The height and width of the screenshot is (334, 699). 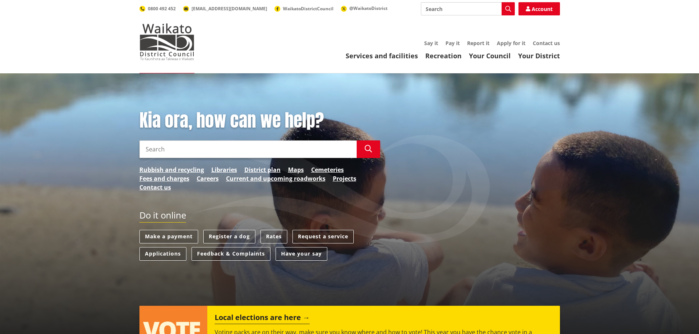 What do you see at coordinates (172, 170) in the screenshot?
I see `a: Rubbish and recycling` at bounding box center [172, 170].